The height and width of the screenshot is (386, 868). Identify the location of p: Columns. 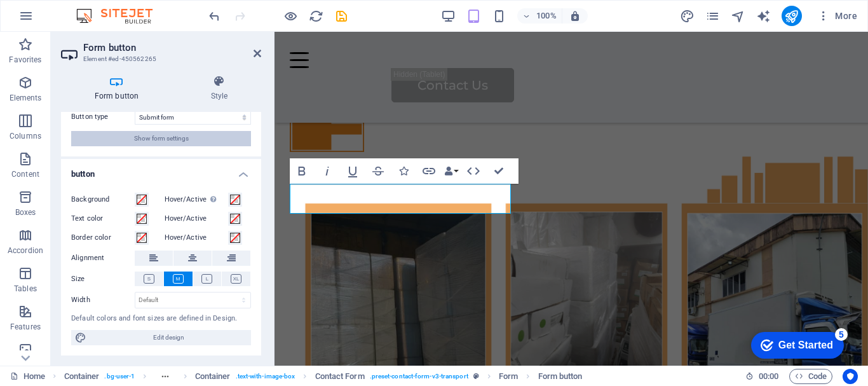
(26, 136).